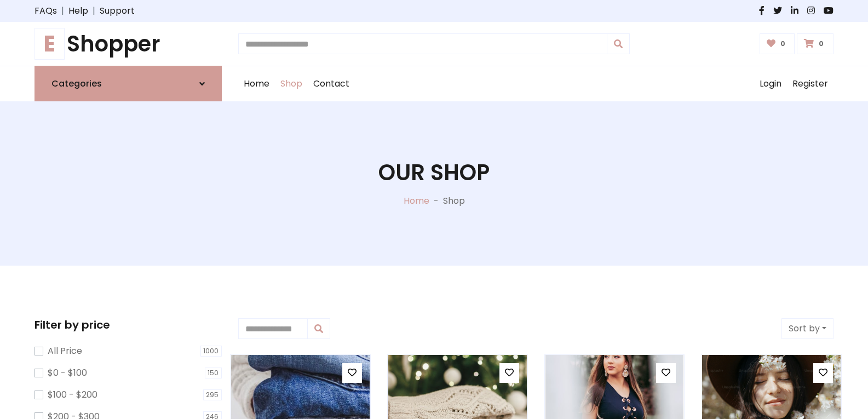 The image size is (868, 419). I want to click on button: Sort by, so click(808, 329).